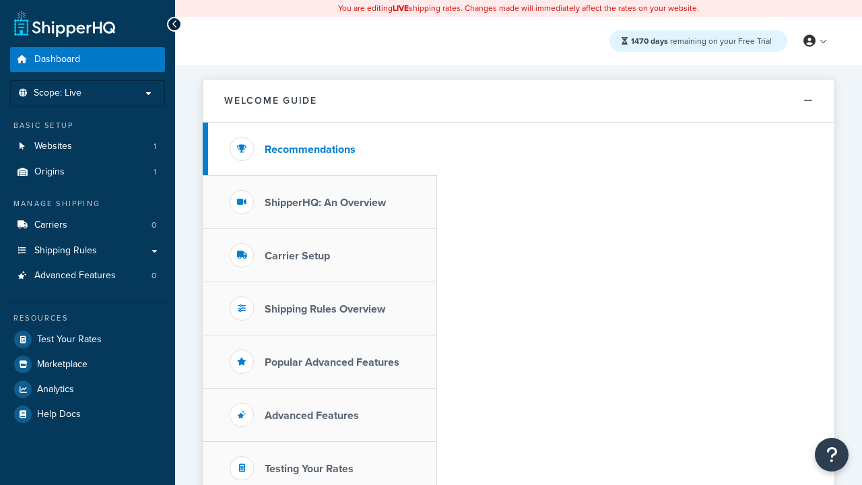 The height and width of the screenshot is (485, 862). I want to click on li: Advanced Features, so click(88, 276).